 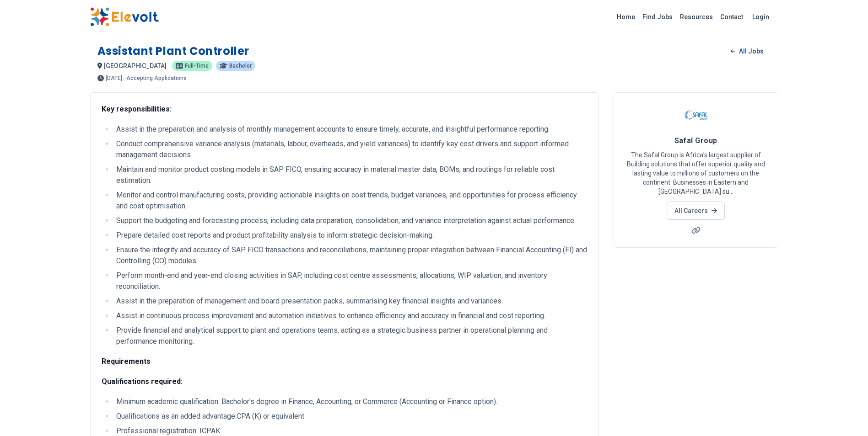 I want to click on li: Qualifications as an added advantage:CPA (K) or equivalent, so click(x=351, y=417).